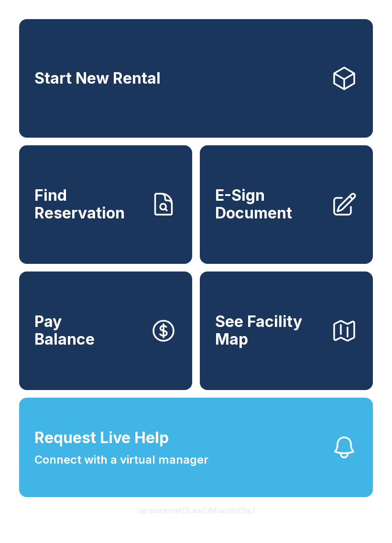 The image size is (392, 543). What do you see at coordinates (98, 78) in the screenshot?
I see `span: Start New Rental` at bounding box center [98, 78].